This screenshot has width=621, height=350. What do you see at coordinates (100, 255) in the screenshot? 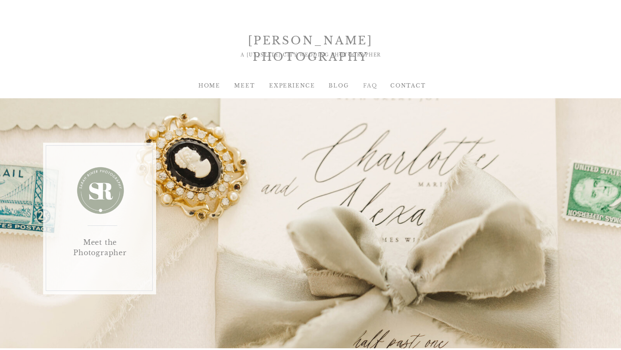
I see `h1: Meet the Photographer` at bounding box center [100, 255].